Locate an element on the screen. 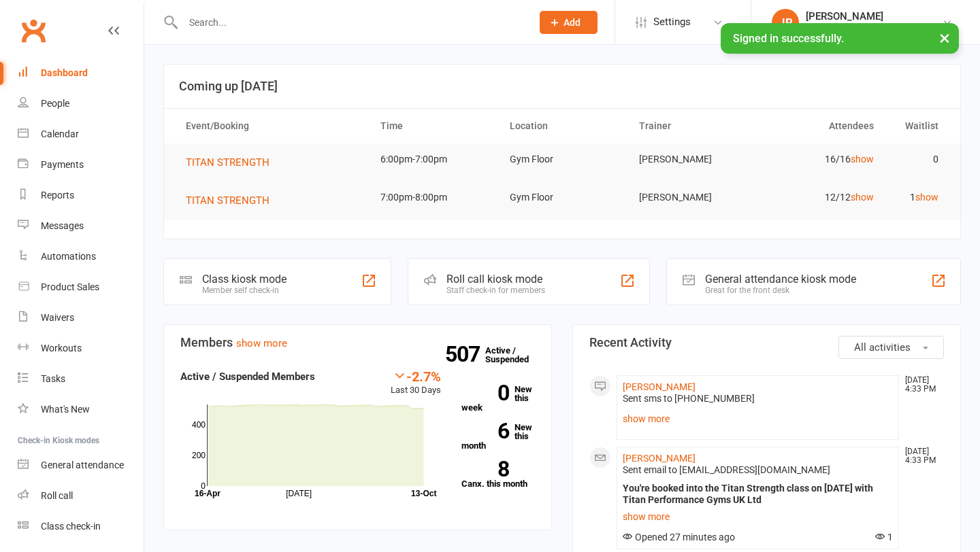 The width and height of the screenshot is (980, 552). div: Roll call kiosk mode is located at coordinates (496, 279).